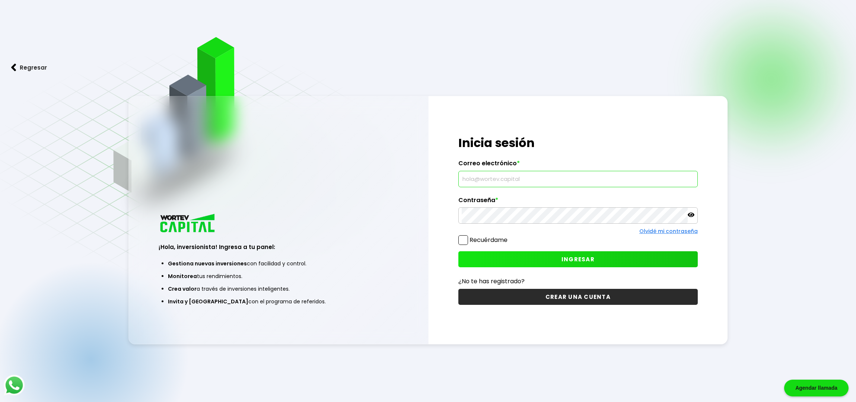 This screenshot has height=402, width=856. I want to click on p: ¿No te has registrado?, so click(578, 281).